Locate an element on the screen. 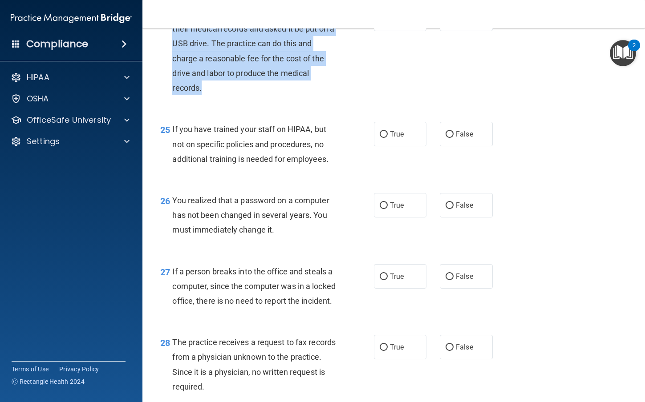  p: OfficeSafe University is located at coordinates (69, 120).